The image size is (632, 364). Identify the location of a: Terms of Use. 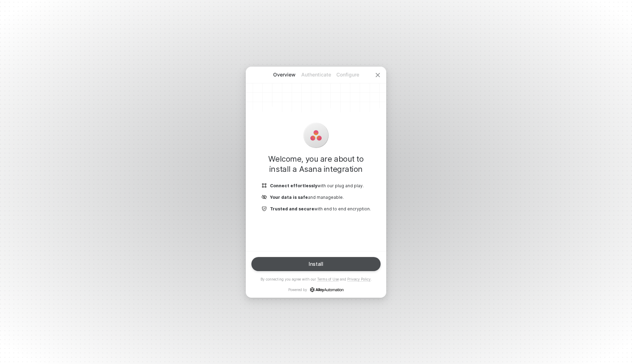
(328, 279).